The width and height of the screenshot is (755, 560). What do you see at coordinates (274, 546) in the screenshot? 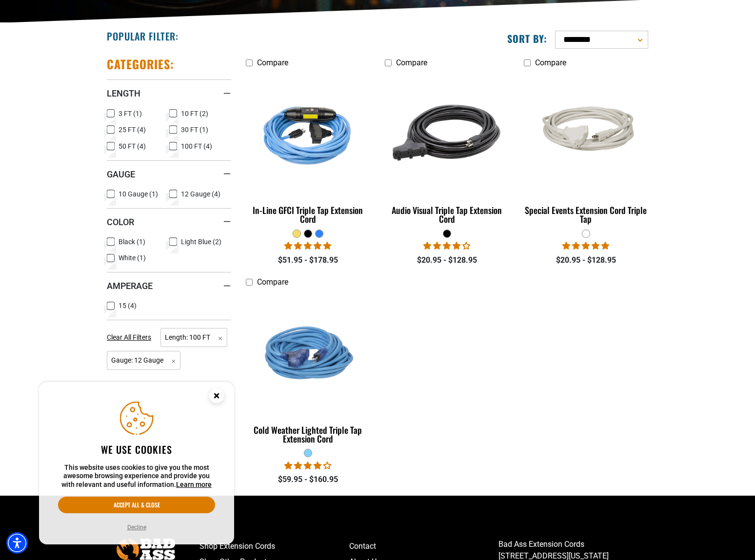
I see `a: Shop Extension Cords` at bounding box center [274, 546].